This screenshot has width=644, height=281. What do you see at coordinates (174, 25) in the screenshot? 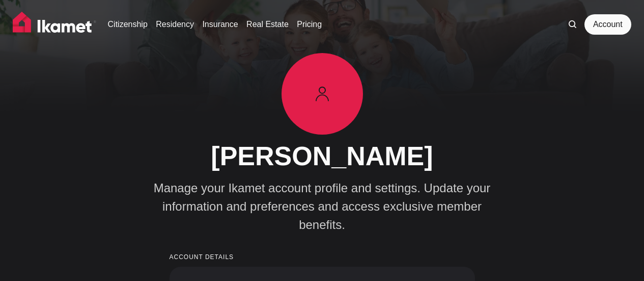
I see `a: Residency` at bounding box center [174, 25].